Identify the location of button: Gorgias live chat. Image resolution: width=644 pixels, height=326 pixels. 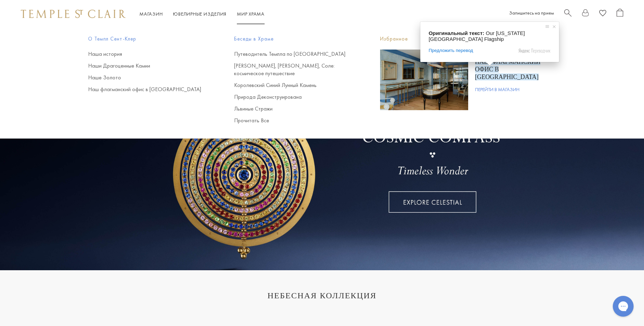
(14, 13).